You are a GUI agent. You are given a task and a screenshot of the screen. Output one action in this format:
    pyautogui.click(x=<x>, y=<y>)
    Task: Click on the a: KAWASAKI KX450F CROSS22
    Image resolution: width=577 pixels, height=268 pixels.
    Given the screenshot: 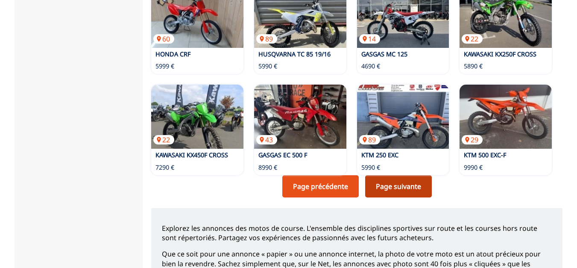 What is the action you would take?
    pyautogui.click(x=197, y=117)
    